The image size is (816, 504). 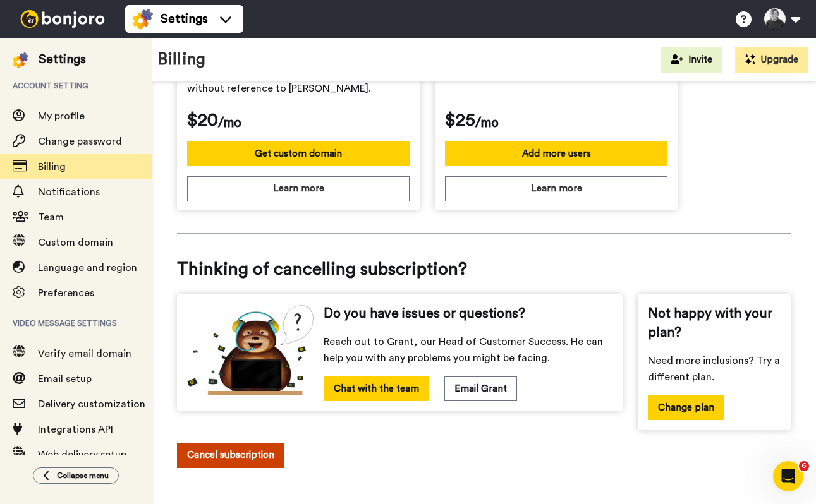 I want to click on span: Team, so click(x=51, y=218).